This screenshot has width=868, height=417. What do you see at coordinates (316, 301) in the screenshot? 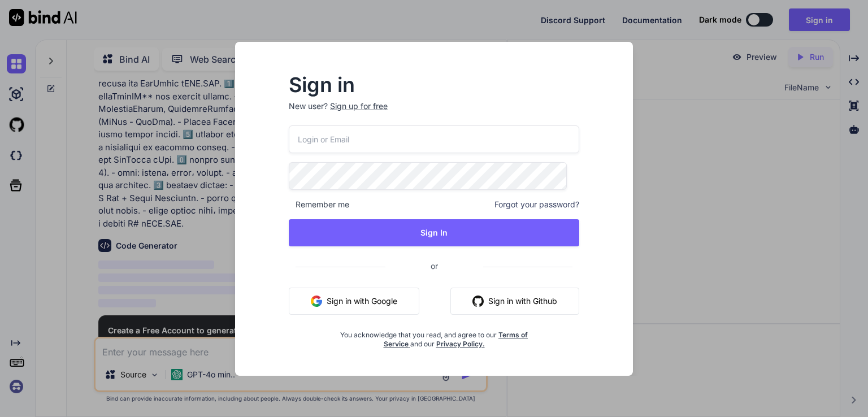
I see `img: google` at bounding box center [316, 301].